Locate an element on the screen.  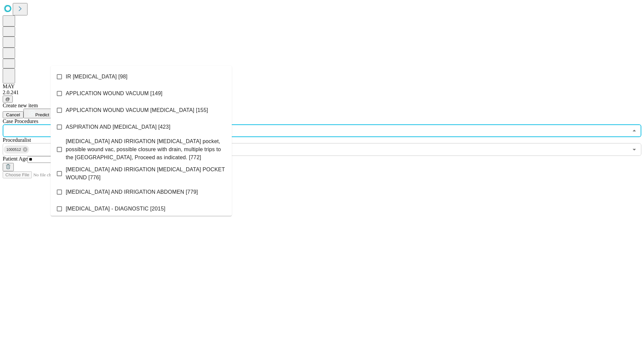
span: Predict is located at coordinates (42, 115).